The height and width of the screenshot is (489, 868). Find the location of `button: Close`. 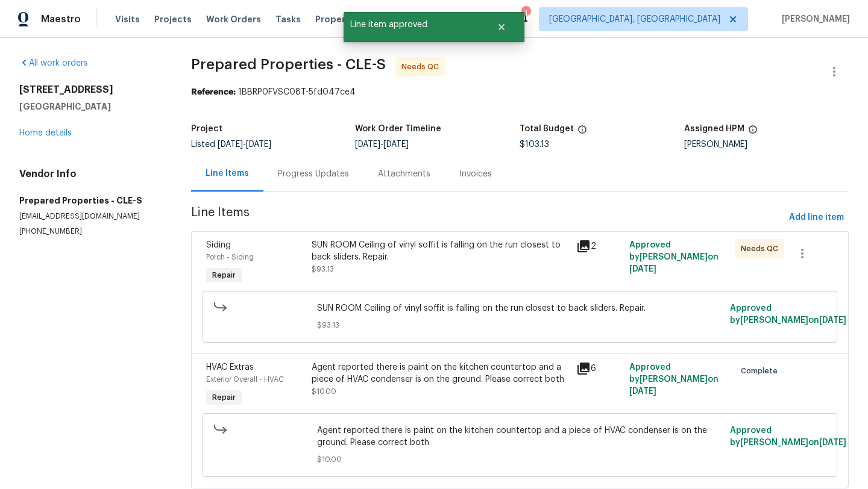

button: Close is located at coordinates (502, 27).